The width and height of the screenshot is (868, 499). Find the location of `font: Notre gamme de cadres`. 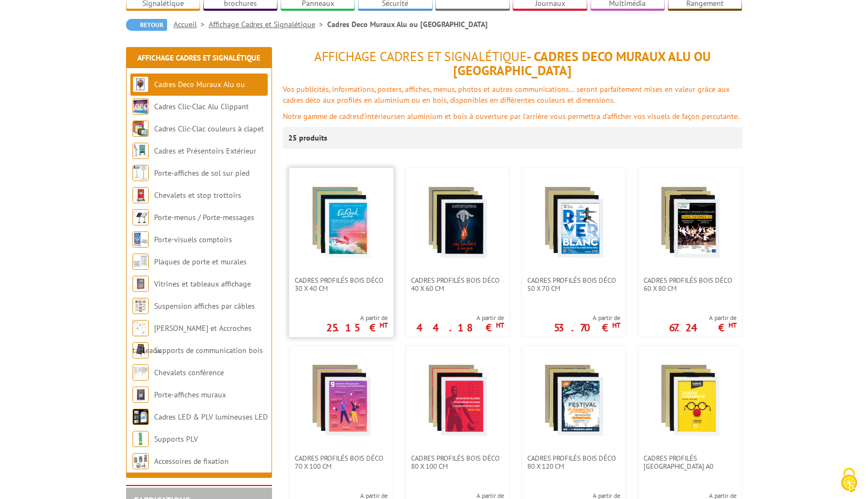

font: Notre gamme de cadres is located at coordinates (321, 116).